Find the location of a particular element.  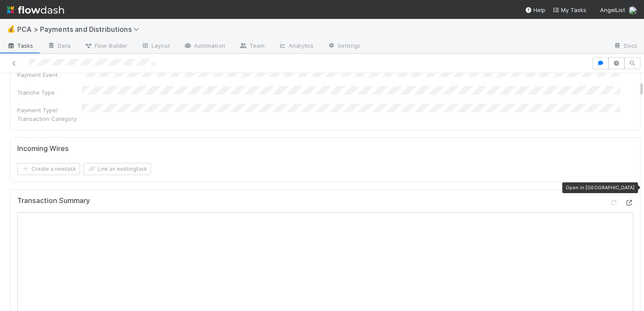

button: Create a newtask is located at coordinates (49, 169).